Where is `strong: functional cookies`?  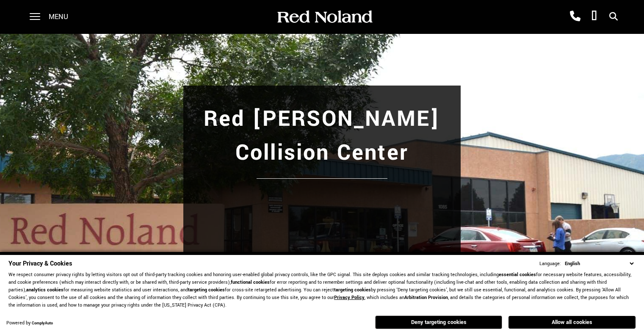 strong: functional cookies is located at coordinates (250, 282).